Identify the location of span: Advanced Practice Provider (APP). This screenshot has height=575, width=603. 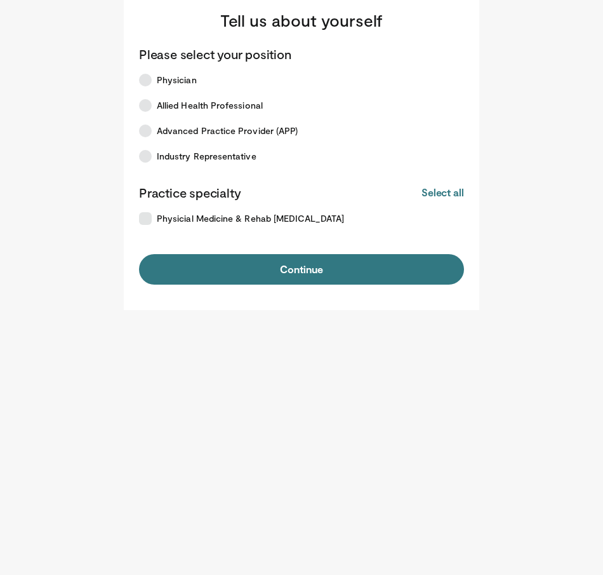
(227, 131).